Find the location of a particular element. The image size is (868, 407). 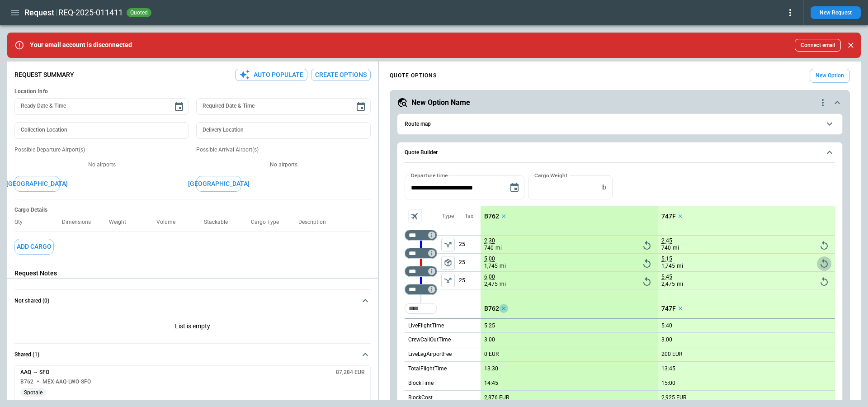

h6: AAQ → SFO is located at coordinates (35, 372).